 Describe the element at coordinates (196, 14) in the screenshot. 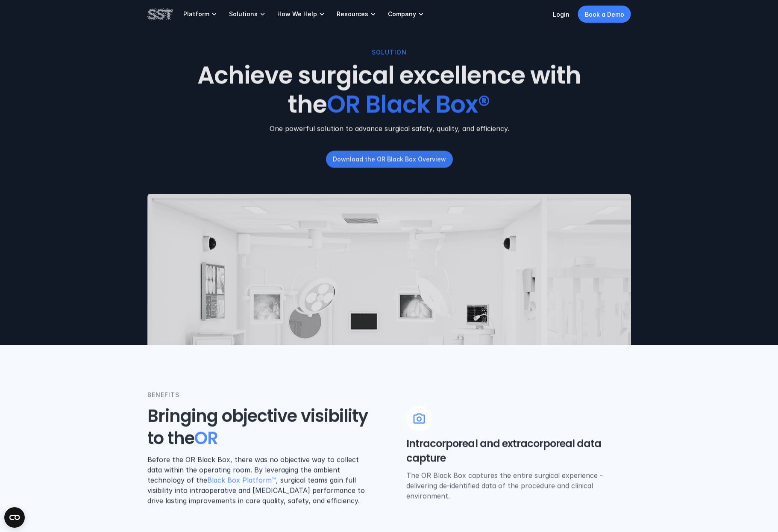

I see `p: Platform` at that location.